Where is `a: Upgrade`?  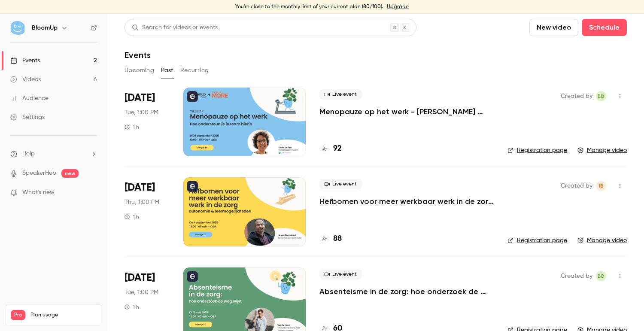 a: Upgrade is located at coordinates (398, 7).